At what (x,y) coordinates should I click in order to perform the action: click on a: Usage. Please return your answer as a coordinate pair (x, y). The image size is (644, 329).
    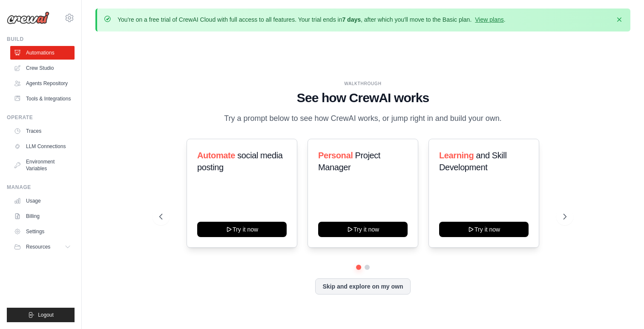
    Looking at the image, I should click on (42, 201).